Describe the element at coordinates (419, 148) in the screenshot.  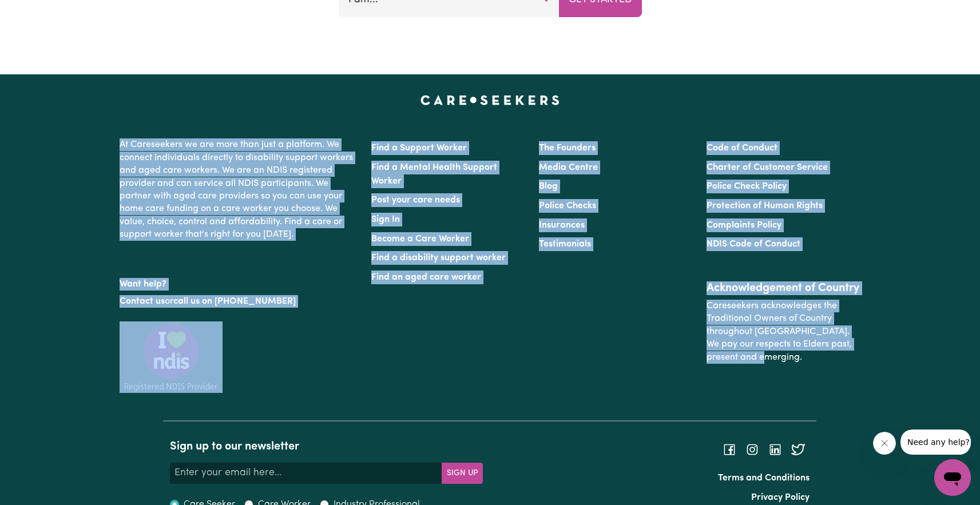
I see `a: Find a Support Worker` at that location.